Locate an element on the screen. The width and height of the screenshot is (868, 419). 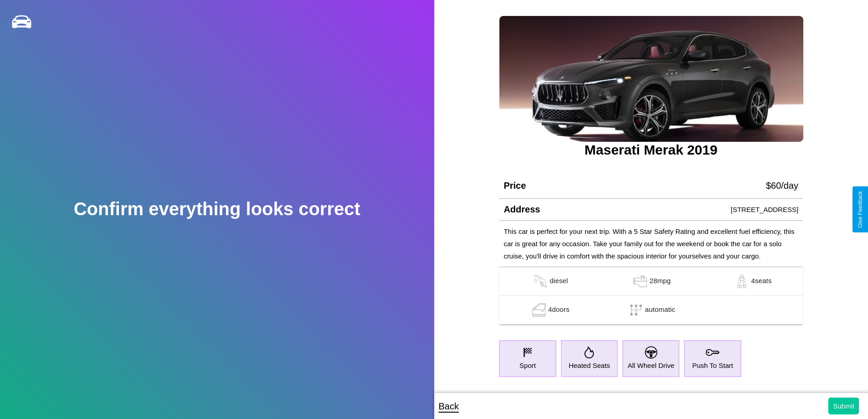
h4: Address is located at coordinates (522, 209).